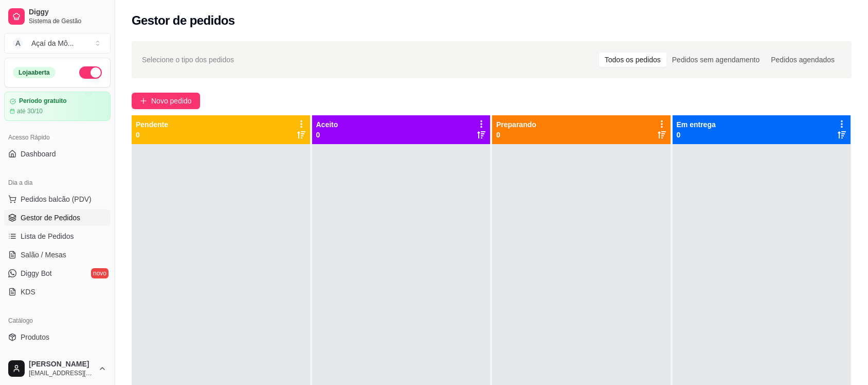  What do you see at coordinates (36, 273) in the screenshot?
I see `span: Diggy Bot` at bounding box center [36, 273].